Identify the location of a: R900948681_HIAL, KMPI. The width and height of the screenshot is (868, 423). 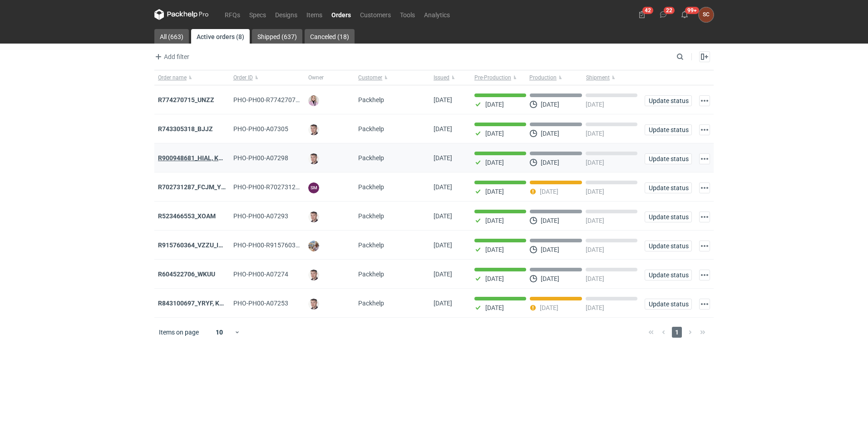
(194, 158).